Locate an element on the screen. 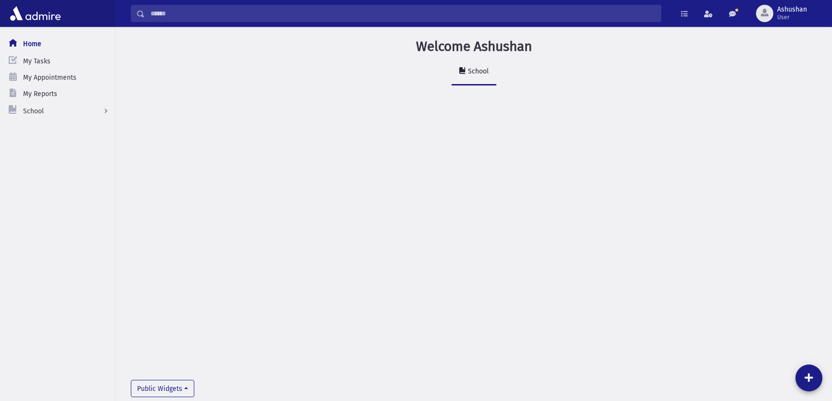 The width and height of the screenshot is (832, 401). span: Home is located at coordinates (32, 44).